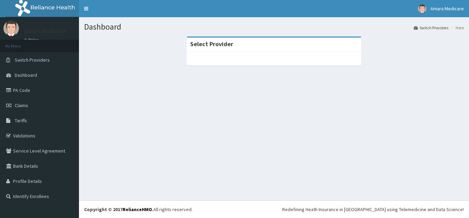 This screenshot has height=218, width=469. Describe the element at coordinates (32, 40) in the screenshot. I see `a: Online` at that location.